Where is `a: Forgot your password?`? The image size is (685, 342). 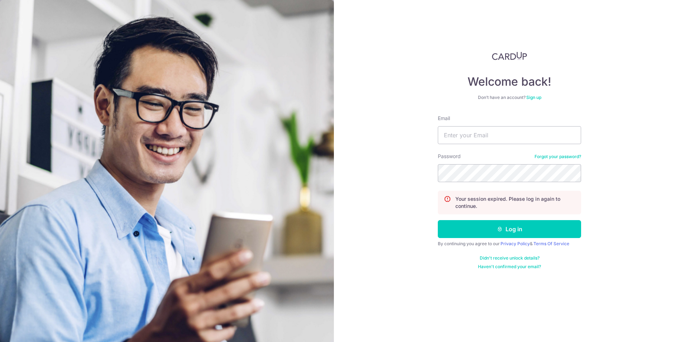
a: Forgot your password? is located at coordinates (558, 157).